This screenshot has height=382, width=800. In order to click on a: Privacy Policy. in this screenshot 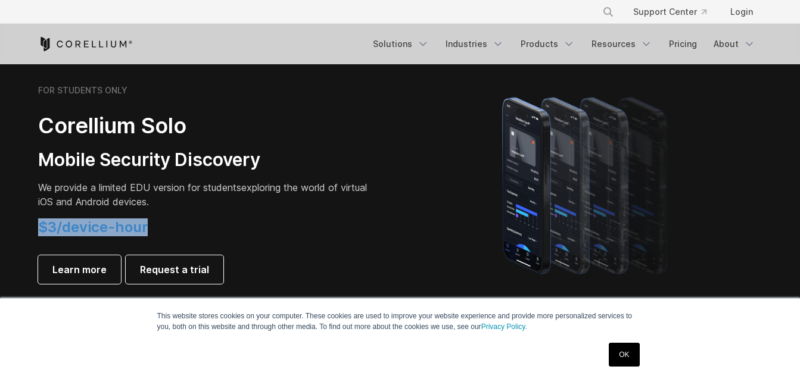, I will do `click(504, 327)`.